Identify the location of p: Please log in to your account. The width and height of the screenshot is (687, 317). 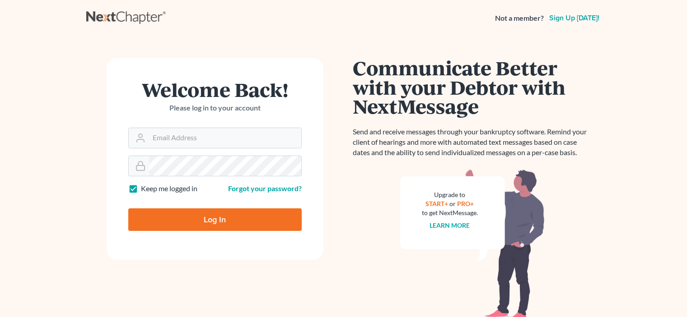
(215, 108).